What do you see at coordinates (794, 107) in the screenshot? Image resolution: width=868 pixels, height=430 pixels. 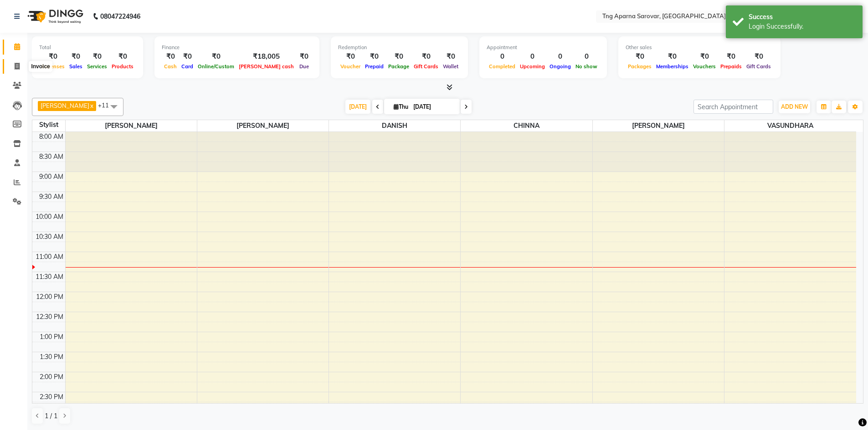 I see `button: ADD NEW` at bounding box center [794, 107].